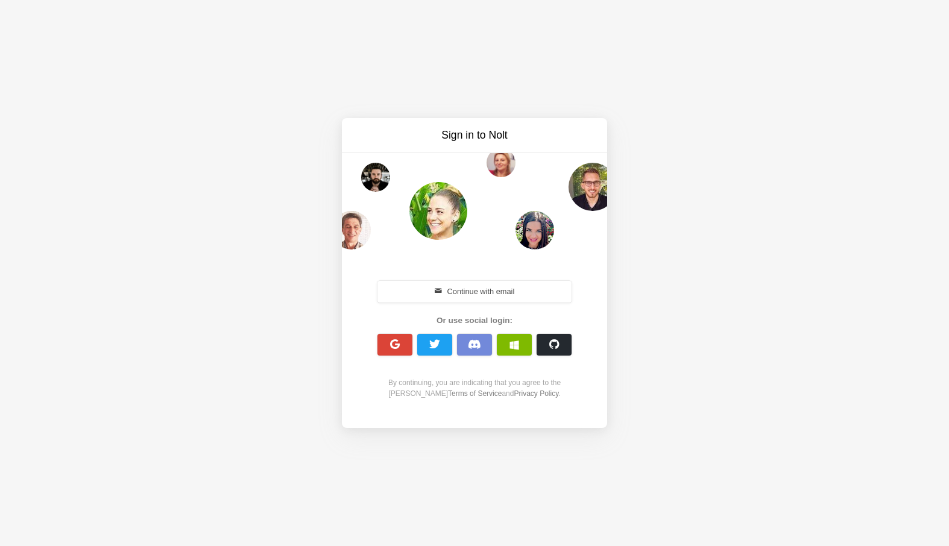 Image resolution: width=949 pixels, height=546 pixels. I want to click on div: Or use social login:, so click(475, 321).